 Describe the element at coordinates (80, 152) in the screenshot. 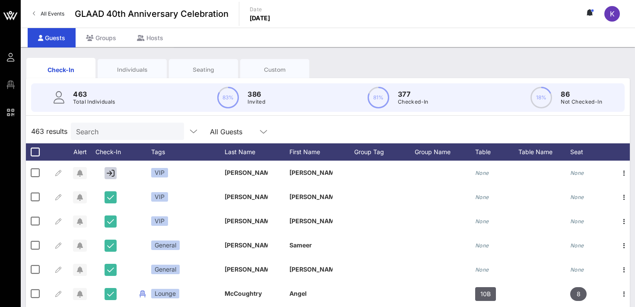

I see `div: Alert` at that location.